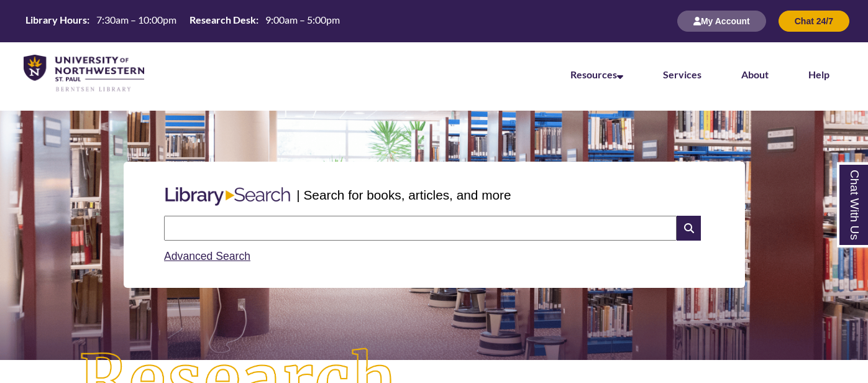  Describe the element at coordinates (815, 21) in the screenshot. I see `button: Chat 24/7` at that location.